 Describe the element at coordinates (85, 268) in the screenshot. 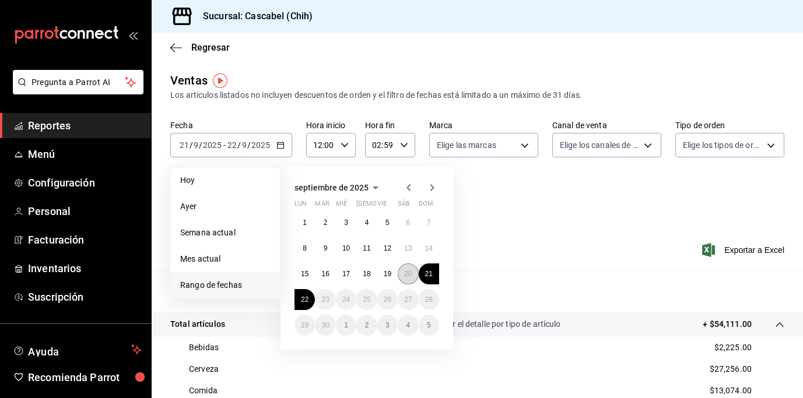

I see `span: Inventarios` at that location.